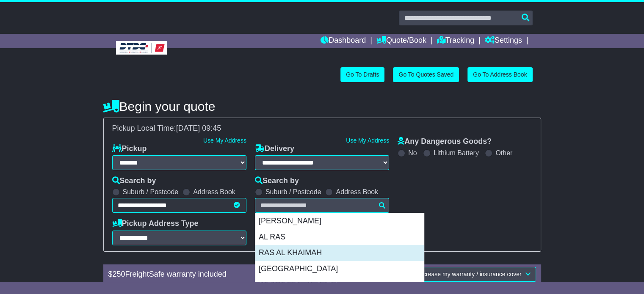 This screenshot has height=294, width=644. What do you see at coordinates (340, 237) in the screenshot?
I see `div: AL RAS` at bounding box center [340, 237].